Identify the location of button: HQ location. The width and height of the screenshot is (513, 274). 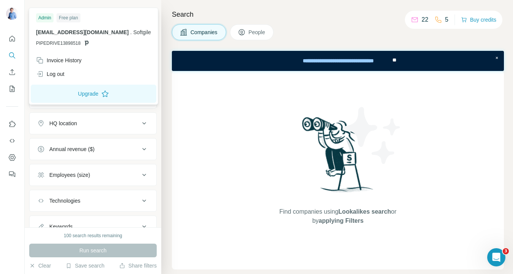
(93, 123).